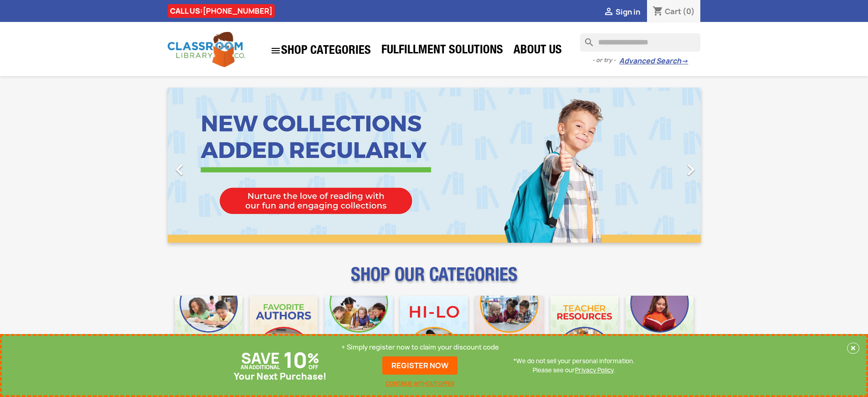 This screenshot has height=397, width=868. I want to click on span: - or try -, so click(606, 60).